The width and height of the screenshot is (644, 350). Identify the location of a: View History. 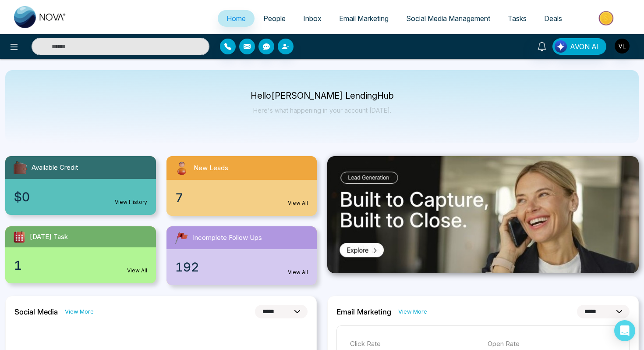
(131, 202).